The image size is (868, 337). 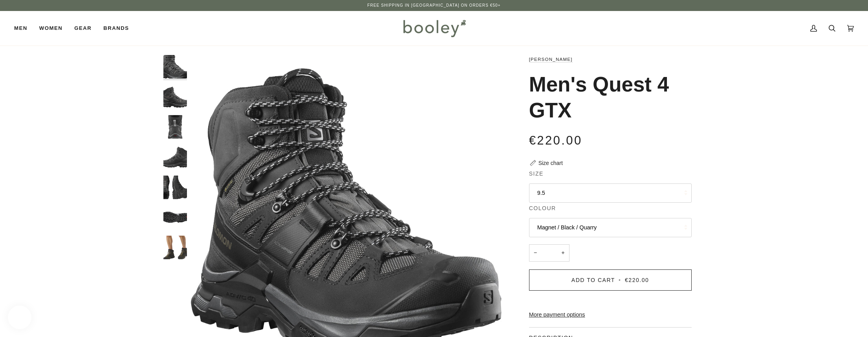 What do you see at coordinates (51, 28) in the screenshot?
I see `div: Women` at bounding box center [51, 28].